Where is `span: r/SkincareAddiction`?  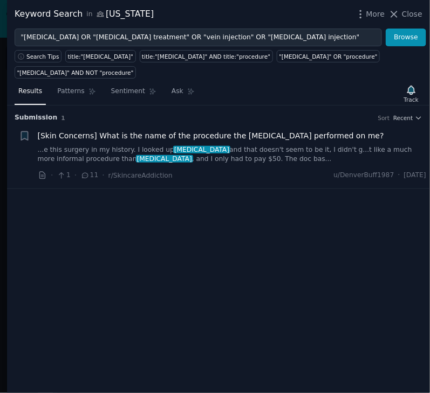 span: r/SkincareAddiction is located at coordinates (140, 176).